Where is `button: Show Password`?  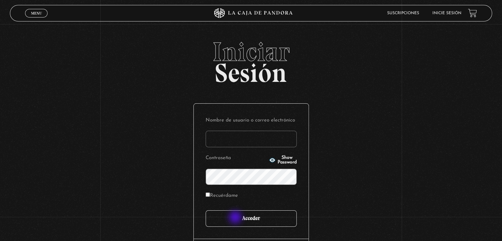 button: Show Password is located at coordinates (283, 160).